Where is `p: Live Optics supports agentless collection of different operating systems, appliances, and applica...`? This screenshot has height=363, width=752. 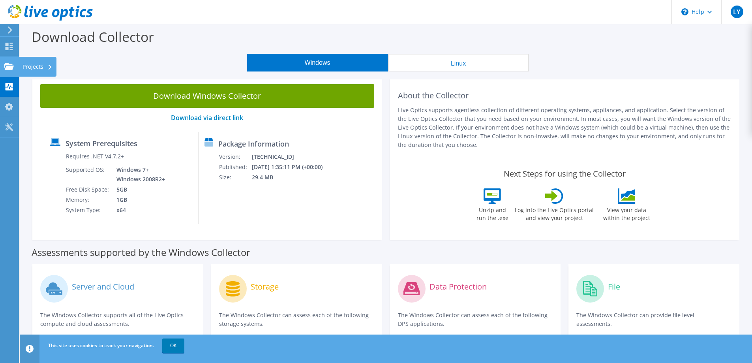
p: Live Optics supports agentless collection of different operating systems, appliances, and applica... is located at coordinates (565, 127).